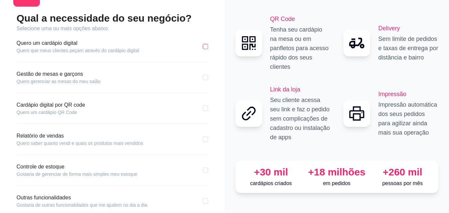 The image size is (449, 213). I want to click on article: Quero gerenciar as mesas do meu salão, so click(59, 82).